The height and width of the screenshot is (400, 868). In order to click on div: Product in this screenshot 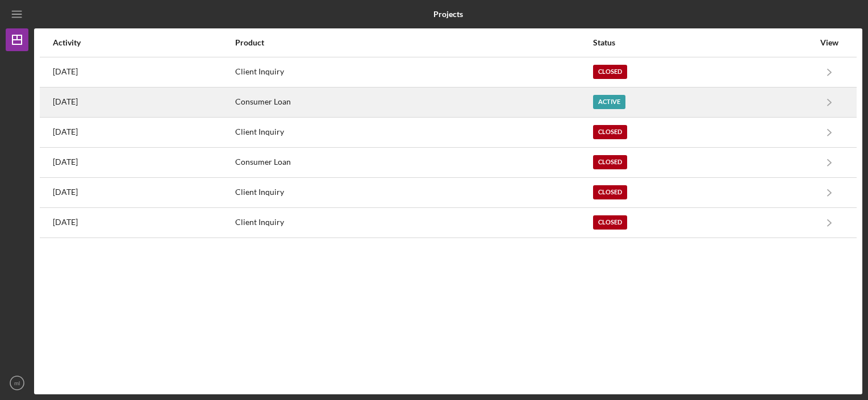, I will do `click(413, 42)`.